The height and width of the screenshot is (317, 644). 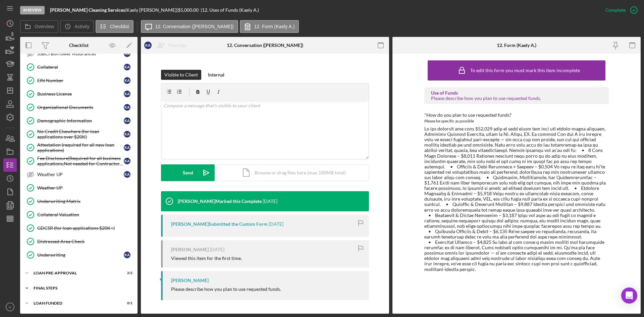 I want to click on text: IV, so click(x=10, y=307).